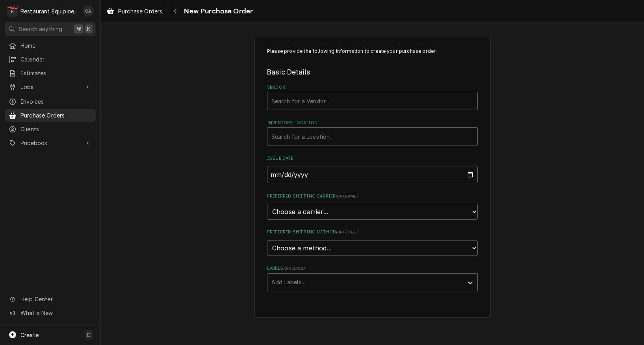 The height and width of the screenshot is (345, 644). I want to click on label: Issue Date, so click(373, 159).